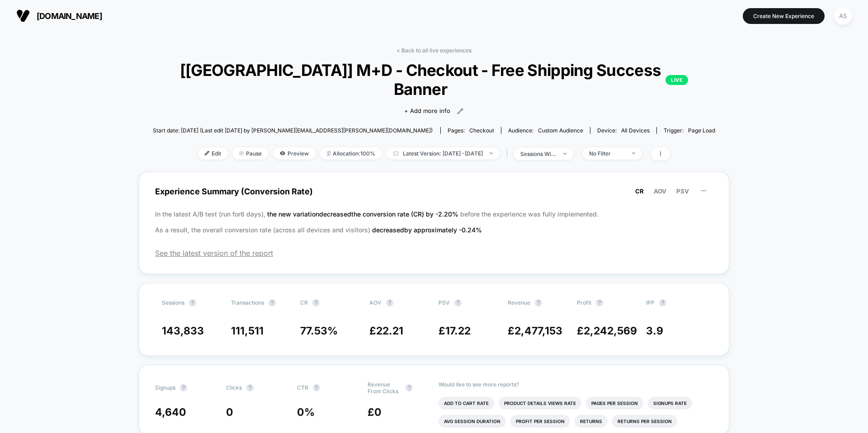 The height and width of the screenshot is (433, 868). Describe the element at coordinates (434, 253) in the screenshot. I see `span: See the latest version of the report` at that location.